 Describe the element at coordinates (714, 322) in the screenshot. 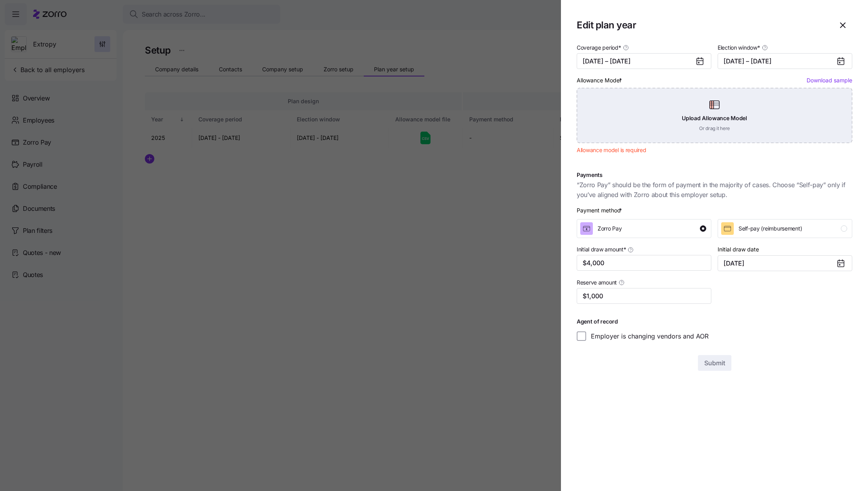

I see `h1: Agent of record` at that location.